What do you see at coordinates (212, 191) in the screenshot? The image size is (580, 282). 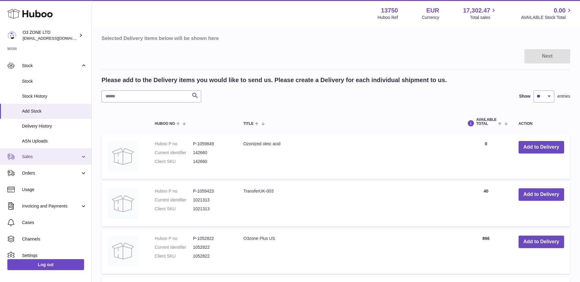 I see `dd: P-1059423` at bounding box center [212, 191].